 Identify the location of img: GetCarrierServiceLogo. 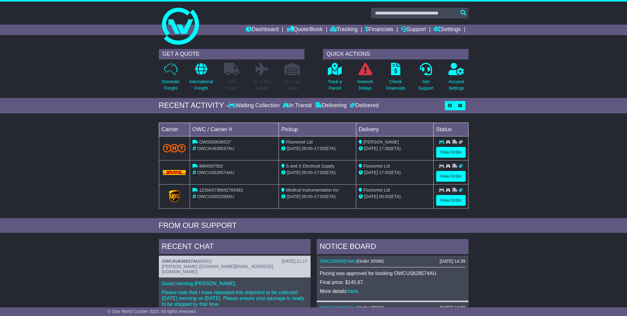
(174, 196).